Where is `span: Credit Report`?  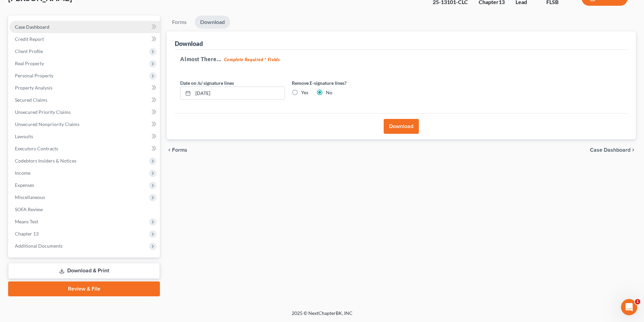 span: Credit Report is located at coordinates (30, 39).